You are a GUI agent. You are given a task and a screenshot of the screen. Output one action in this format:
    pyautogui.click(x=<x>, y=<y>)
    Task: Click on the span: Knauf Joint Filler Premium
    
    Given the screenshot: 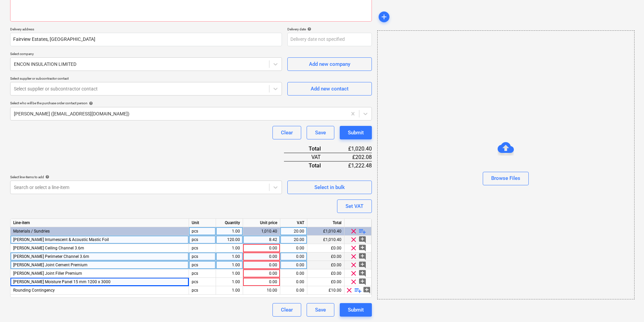 What is the action you would take?
    pyautogui.click(x=48, y=273)
    